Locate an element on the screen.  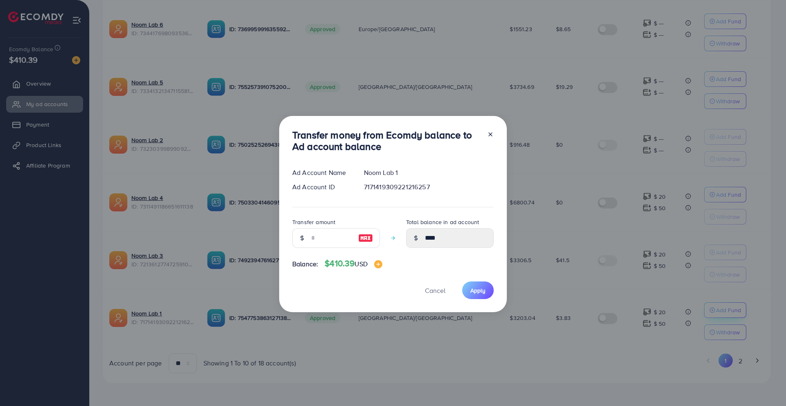
div: Ad Account ID is located at coordinates (321, 187).